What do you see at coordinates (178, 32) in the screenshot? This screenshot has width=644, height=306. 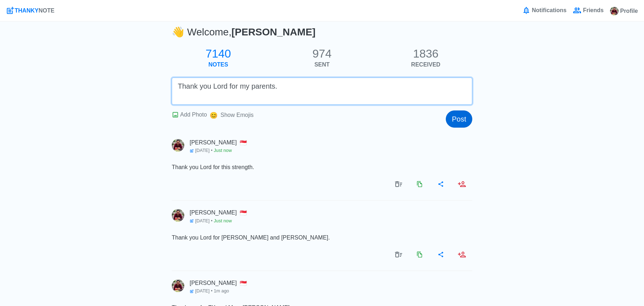 I see `span: wave` at bounding box center [178, 32].